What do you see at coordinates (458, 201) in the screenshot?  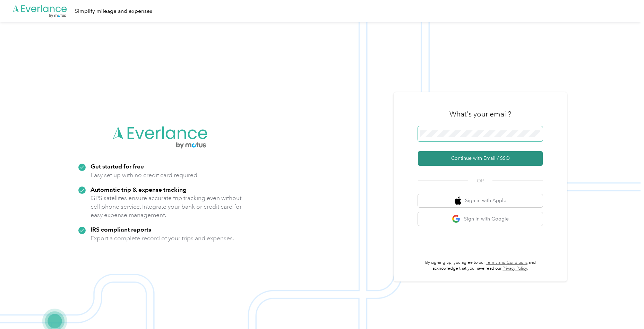 I see `img: apple logo` at bounding box center [458, 201].